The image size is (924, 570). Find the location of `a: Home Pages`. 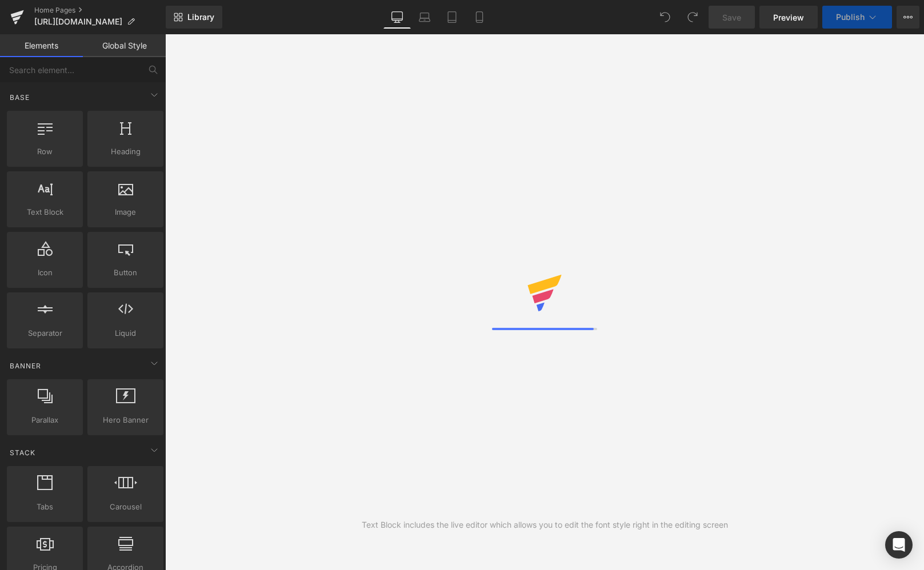

a: Home Pages is located at coordinates (100, 11).